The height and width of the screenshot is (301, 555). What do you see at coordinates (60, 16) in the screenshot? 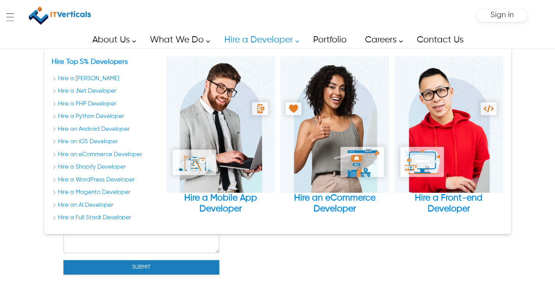
I see `a: IT Verticals Inc` at bounding box center [60, 16].